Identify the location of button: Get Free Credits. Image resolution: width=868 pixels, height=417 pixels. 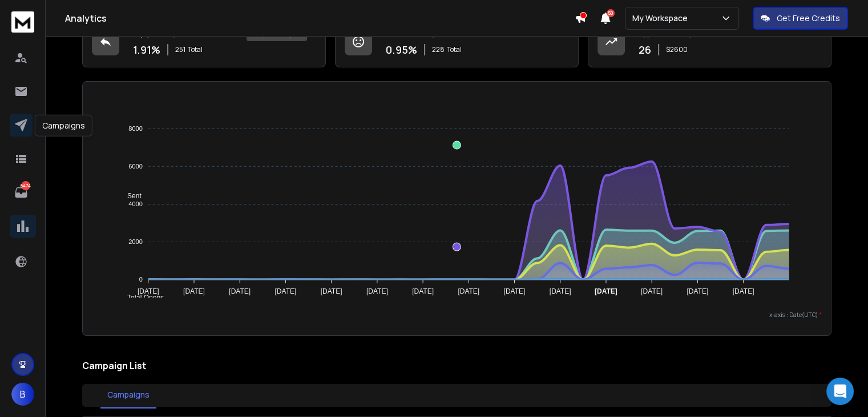
(800, 18).